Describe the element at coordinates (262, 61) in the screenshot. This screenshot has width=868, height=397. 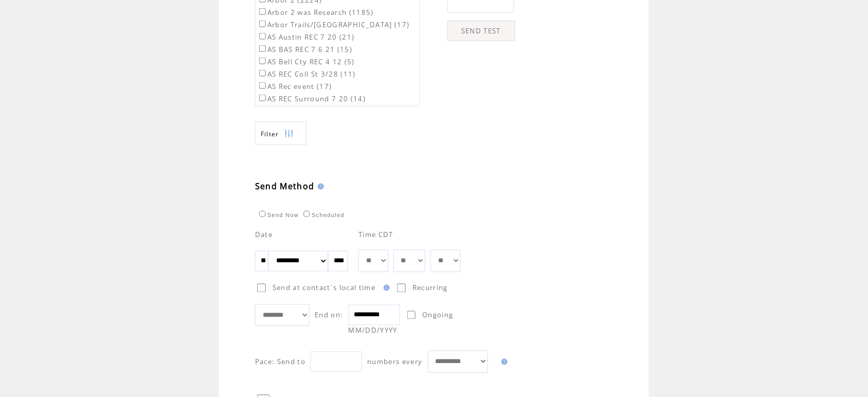
I see `input: AS Bell Cty REC 4 12 (5)` at that location.